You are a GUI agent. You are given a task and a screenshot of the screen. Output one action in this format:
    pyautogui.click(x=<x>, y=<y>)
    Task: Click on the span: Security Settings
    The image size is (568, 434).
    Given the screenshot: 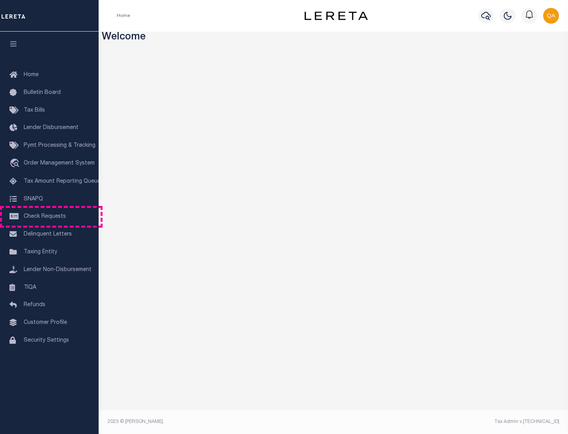 What is the action you would take?
    pyautogui.click(x=46, y=340)
    